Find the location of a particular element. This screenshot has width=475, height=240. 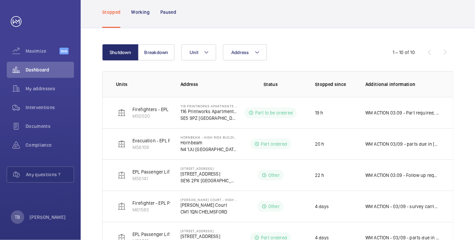

span: Documents is located at coordinates (50, 126).